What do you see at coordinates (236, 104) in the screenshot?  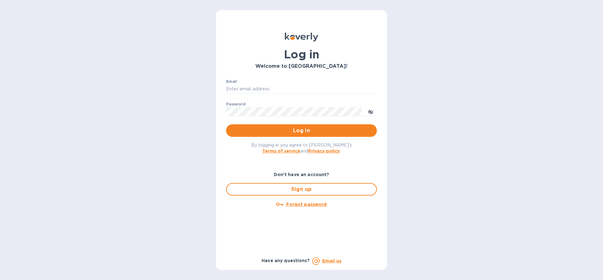 I see `label: Password` at bounding box center [236, 104].